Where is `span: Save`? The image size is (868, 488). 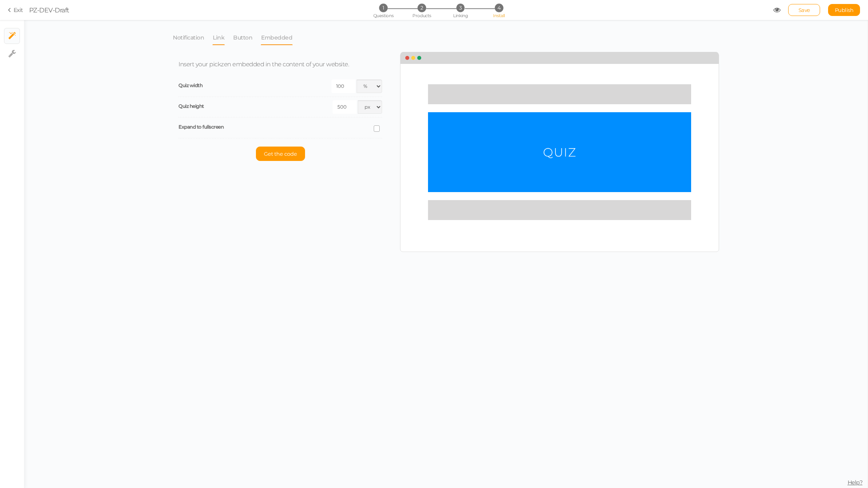
span: Save is located at coordinates (804, 10).